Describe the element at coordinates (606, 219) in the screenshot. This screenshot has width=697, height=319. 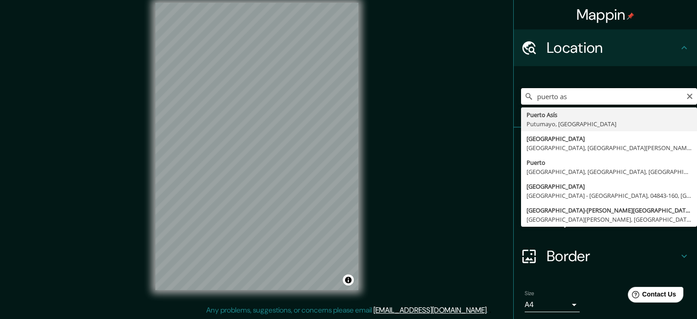
I see `div: Layout` at that location.